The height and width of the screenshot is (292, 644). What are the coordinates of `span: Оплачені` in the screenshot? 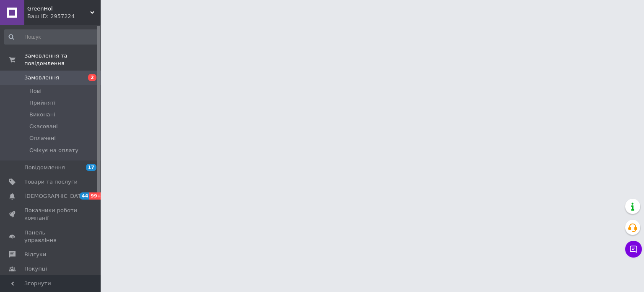 It's located at (43, 138).